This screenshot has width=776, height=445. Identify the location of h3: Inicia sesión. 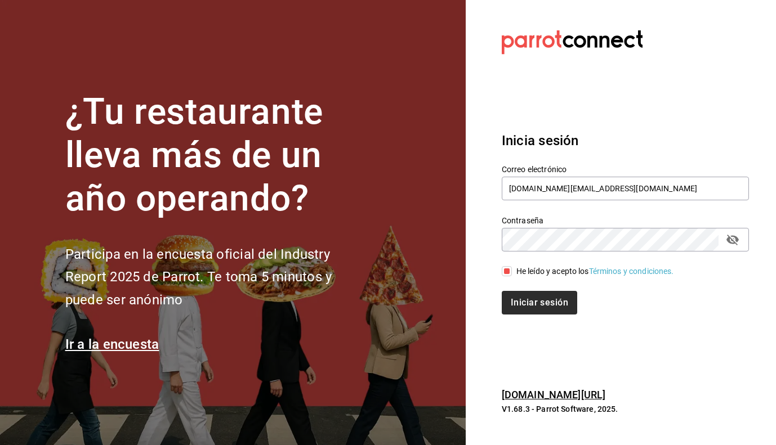
(625, 141).